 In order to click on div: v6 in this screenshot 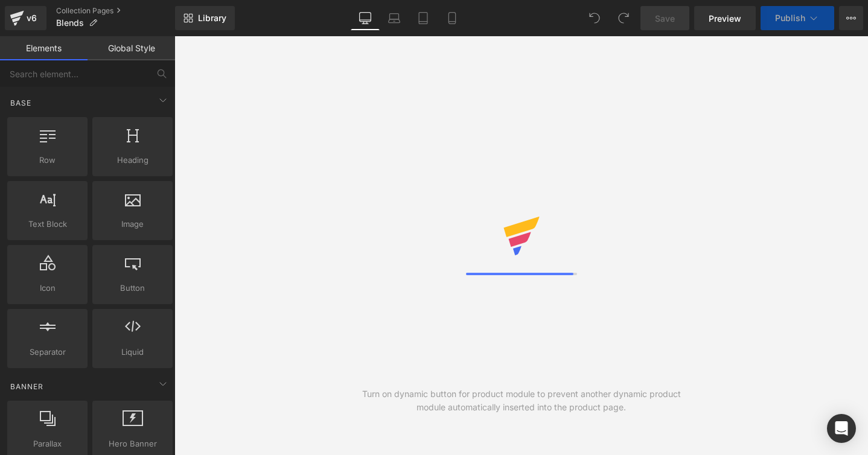, I will do `click(32, 18)`.